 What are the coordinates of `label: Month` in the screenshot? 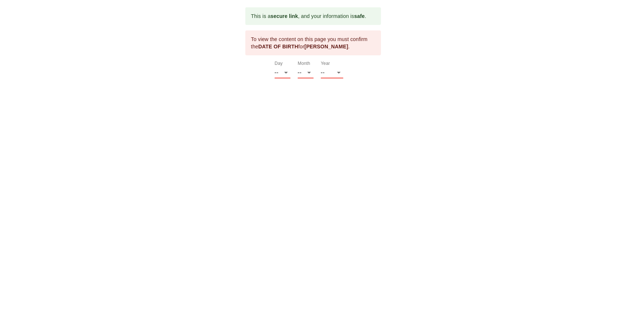 It's located at (304, 64).